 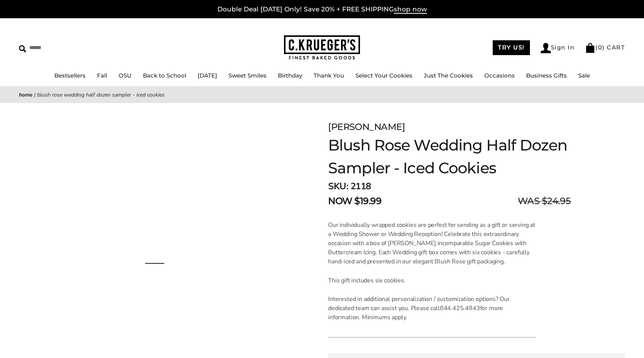 What do you see at coordinates (125, 75) in the screenshot?
I see `a: OSU` at bounding box center [125, 75].